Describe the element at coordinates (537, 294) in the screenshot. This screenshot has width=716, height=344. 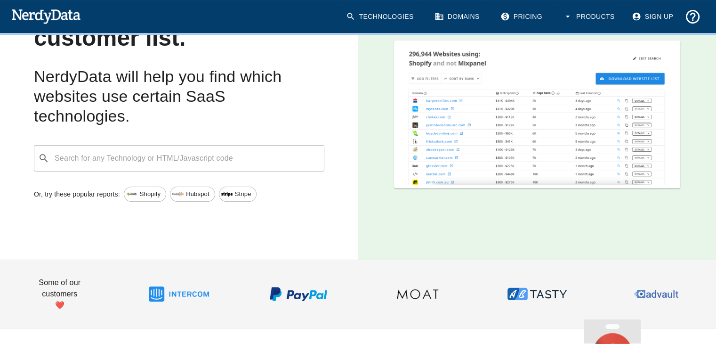
I see `img: ABTasty` at that location.